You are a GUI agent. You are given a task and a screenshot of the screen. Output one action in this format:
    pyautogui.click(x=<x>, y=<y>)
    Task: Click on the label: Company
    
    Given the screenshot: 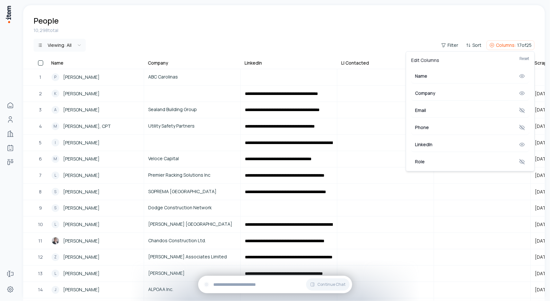 What is the action you would take?
    pyautogui.click(x=425, y=93)
    